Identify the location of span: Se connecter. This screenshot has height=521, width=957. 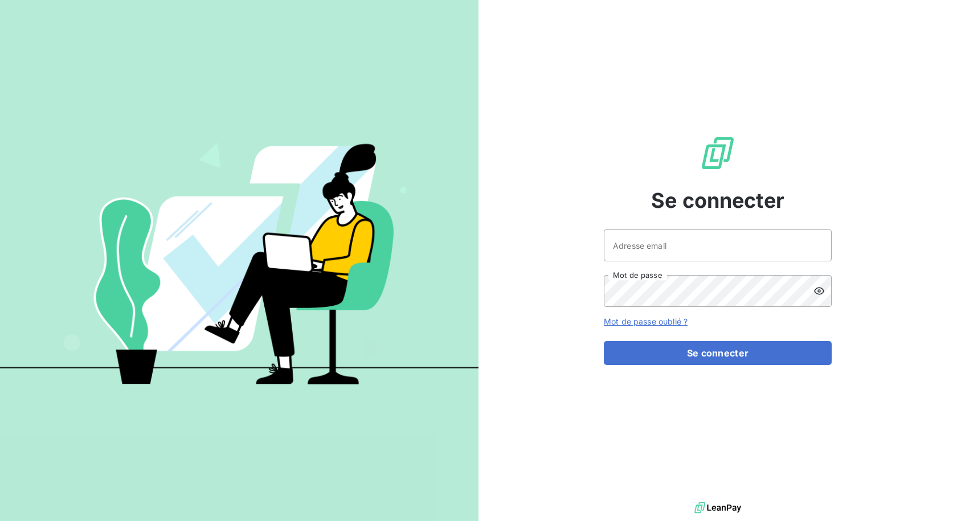
(718, 201).